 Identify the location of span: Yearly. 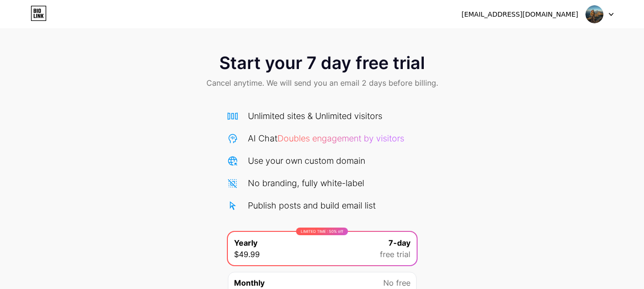
(245, 243).